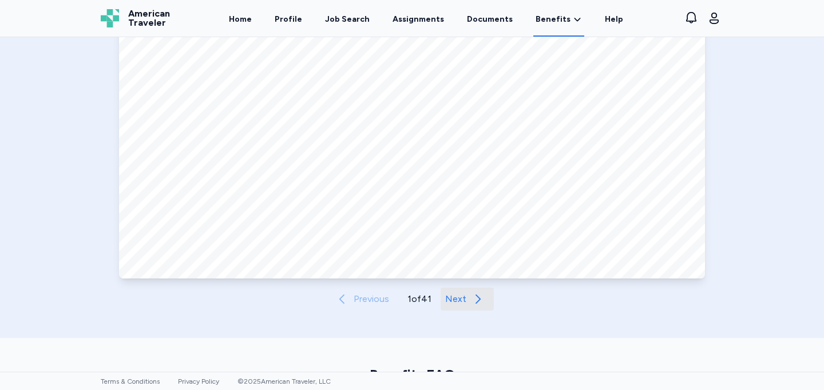 The width and height of the screenshot is (824, 390). Describe the element at coordinates (455, 299) in the screenshot. I see `span: Next` at that location.